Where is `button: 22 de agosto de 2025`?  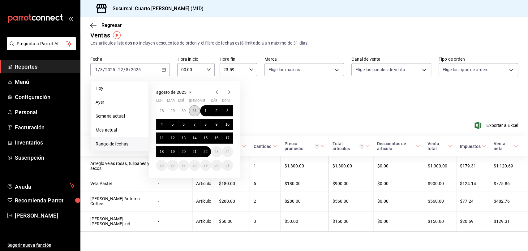
button: 22 de agosto de 2025 is located at coordinates (206, 152).